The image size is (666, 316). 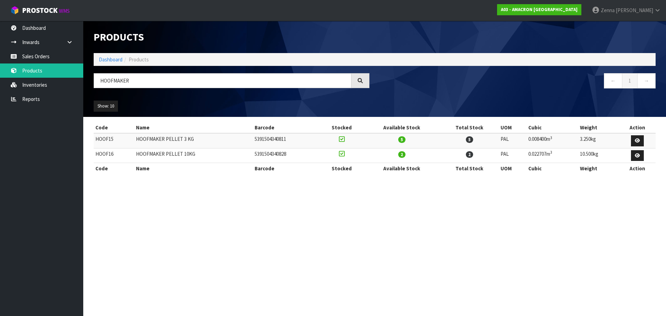 I want to click on a: 1, so click(x=629, y=80).